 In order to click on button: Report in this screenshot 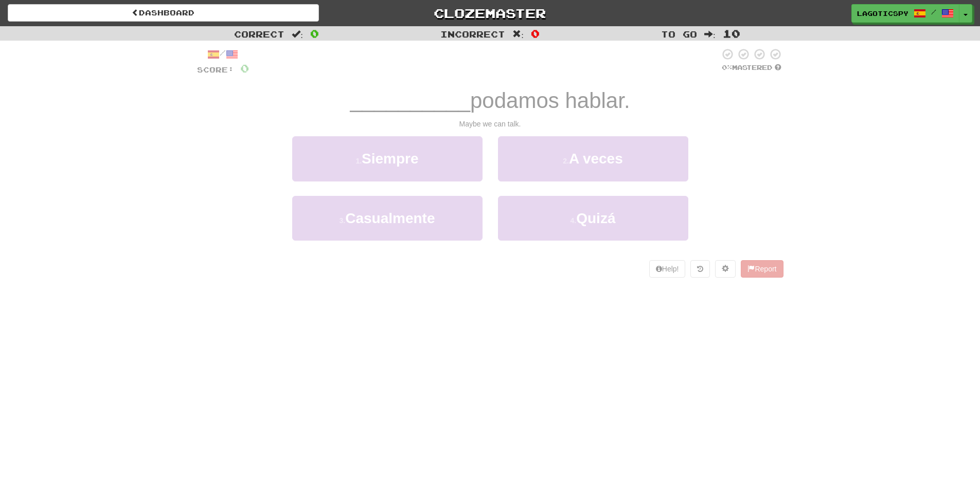, I will do `click(761, 269)`.